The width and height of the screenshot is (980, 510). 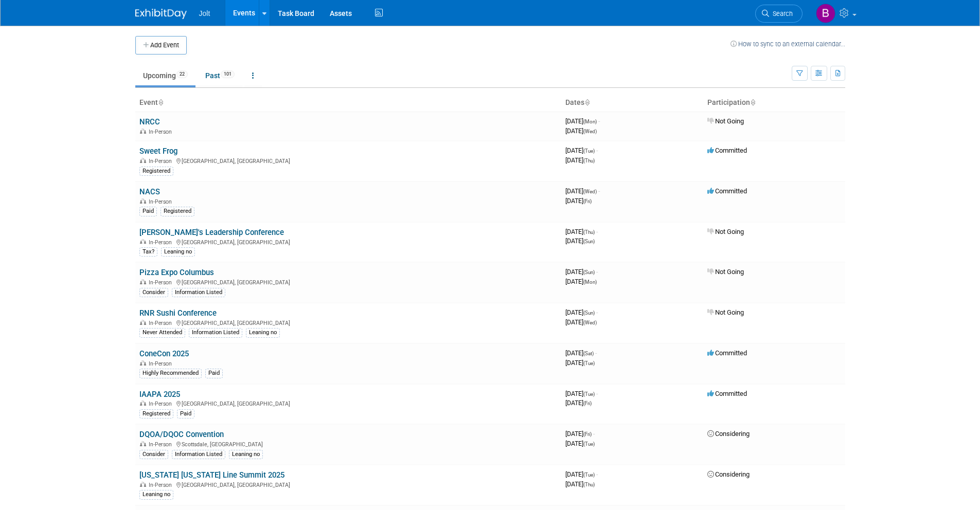 What do you see at coordinates (161, 45) in the screenshot?
I see `button: Add Event` at bounding box center [161, 45].